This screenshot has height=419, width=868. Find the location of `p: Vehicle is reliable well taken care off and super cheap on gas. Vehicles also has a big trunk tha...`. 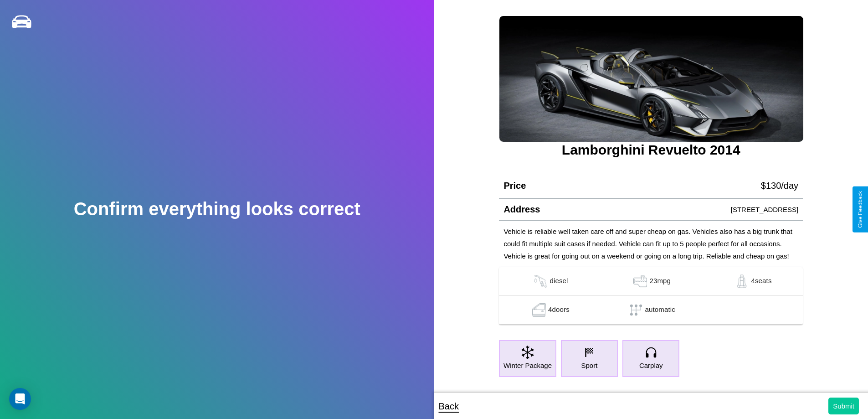

p: Vehicle is reliable well taken care off and super cheap on gas. Vehicles also has a big trunk tha... is located at coordinates (650, 243).